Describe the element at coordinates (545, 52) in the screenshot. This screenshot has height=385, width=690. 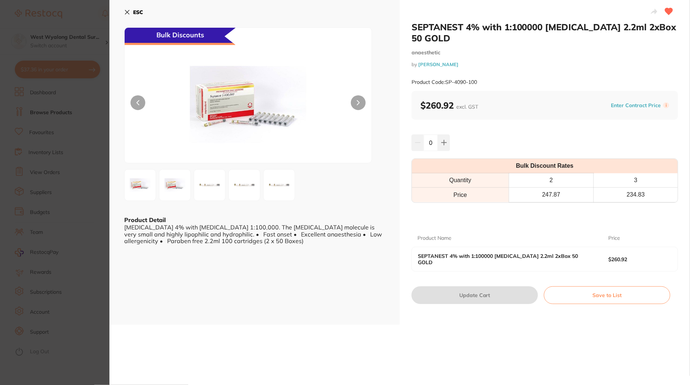
I see `small: anaesthetic` at that location.